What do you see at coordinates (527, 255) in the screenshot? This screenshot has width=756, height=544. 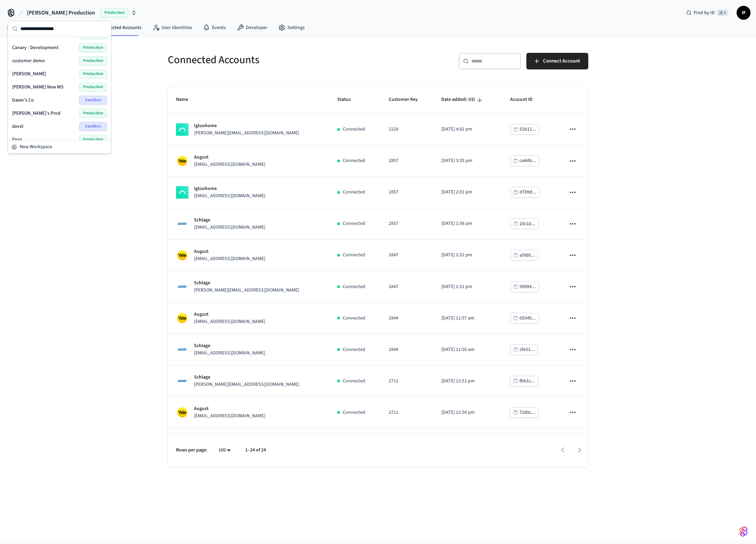 I see `div: a5fd0...` at bounding box center [527, 255].